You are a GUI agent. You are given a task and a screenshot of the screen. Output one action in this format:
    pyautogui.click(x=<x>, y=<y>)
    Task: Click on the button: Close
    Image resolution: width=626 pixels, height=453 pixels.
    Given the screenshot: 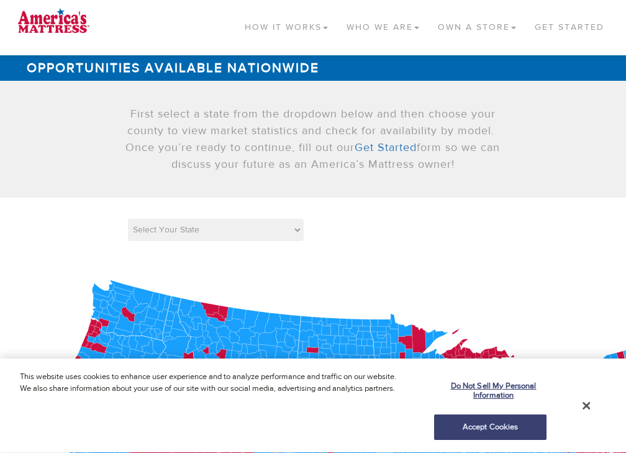 What is the action you would take?
    pyautogui.click(x=586, y=405)
    